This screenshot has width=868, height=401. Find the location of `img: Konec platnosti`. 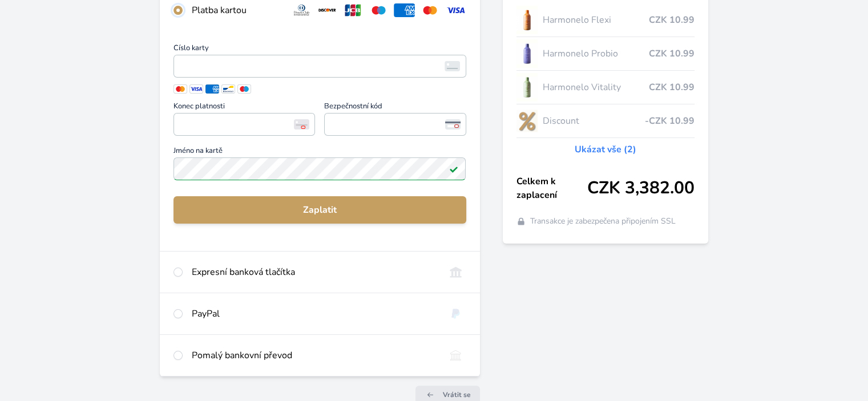

img: Konec platnosti is located at coordinates (301, 124).